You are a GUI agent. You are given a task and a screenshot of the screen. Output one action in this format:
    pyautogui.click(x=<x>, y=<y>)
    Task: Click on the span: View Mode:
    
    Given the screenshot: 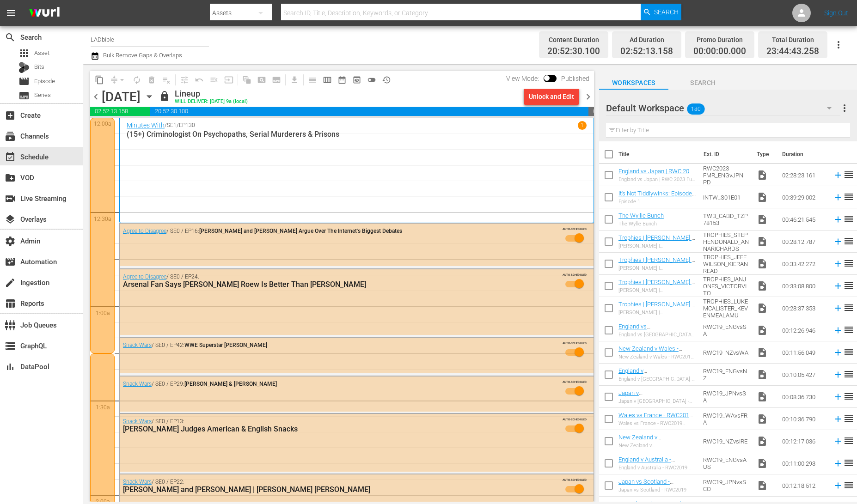 What is the action you would take?
    pyautogui.click(x=522, y=79)
    